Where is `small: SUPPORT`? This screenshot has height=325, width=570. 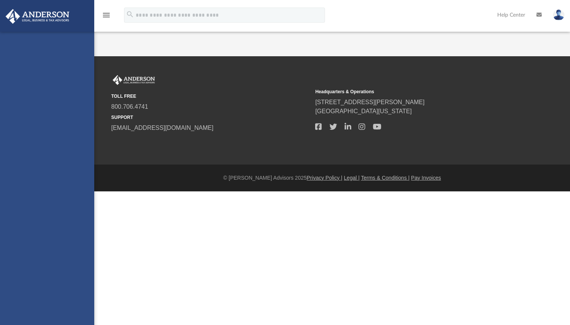
small: SUPPORT is located at coordinates (211, 117).